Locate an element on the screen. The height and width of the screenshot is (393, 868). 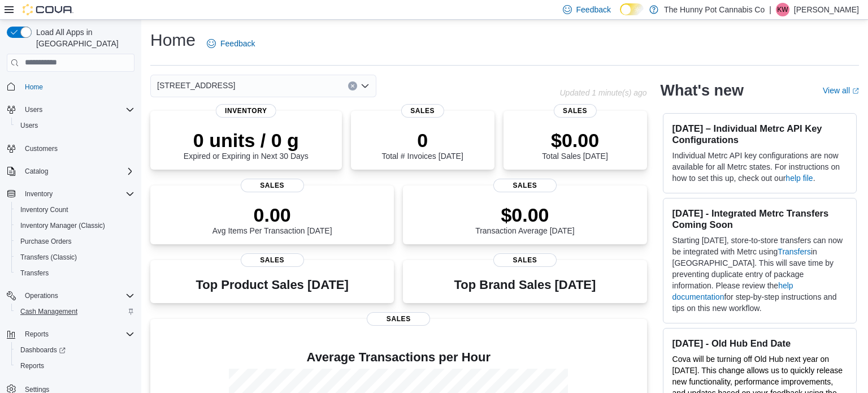
a: help documentation is located at coordinates (733, 292).